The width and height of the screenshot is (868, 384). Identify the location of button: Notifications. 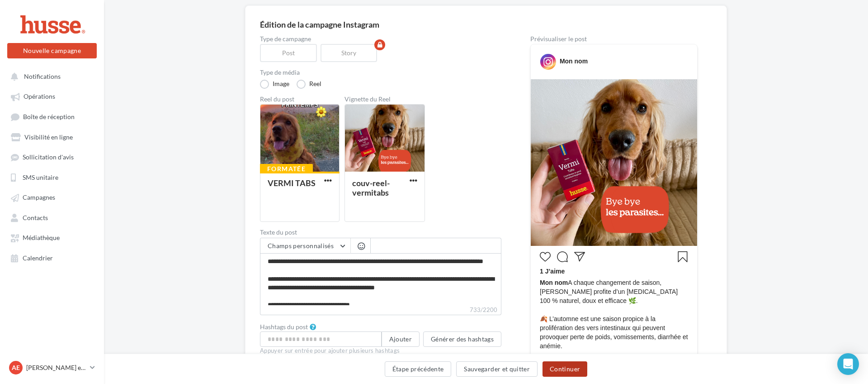
(50, 76).